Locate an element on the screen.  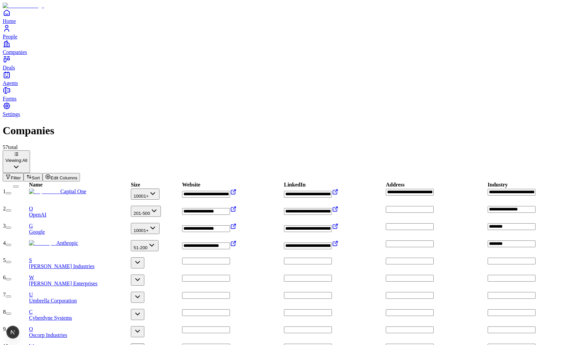
div: 57 total is located at coordinates (288, 147).